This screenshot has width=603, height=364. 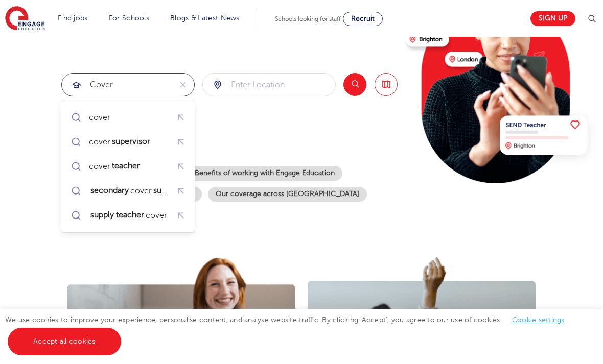 What do you see at coordinates (181, 117) in the screenshot?
I see `button: Fill query with "cover"` at bounding box center [181, 117].